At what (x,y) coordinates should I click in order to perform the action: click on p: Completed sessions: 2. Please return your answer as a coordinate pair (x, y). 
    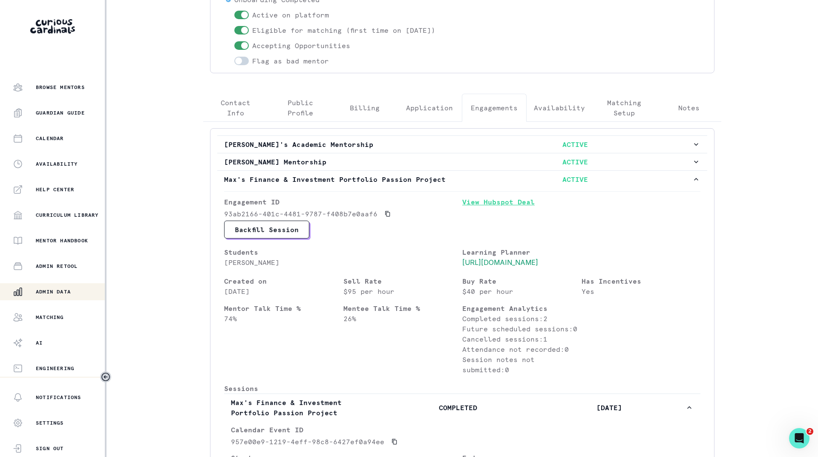
    Looking at the image, I should click on (522, 319).